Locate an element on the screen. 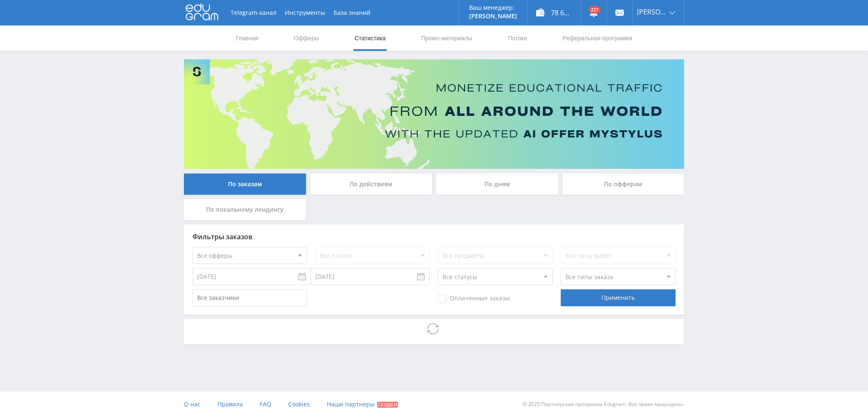  img: Banner is located at coordinates (434, 114).